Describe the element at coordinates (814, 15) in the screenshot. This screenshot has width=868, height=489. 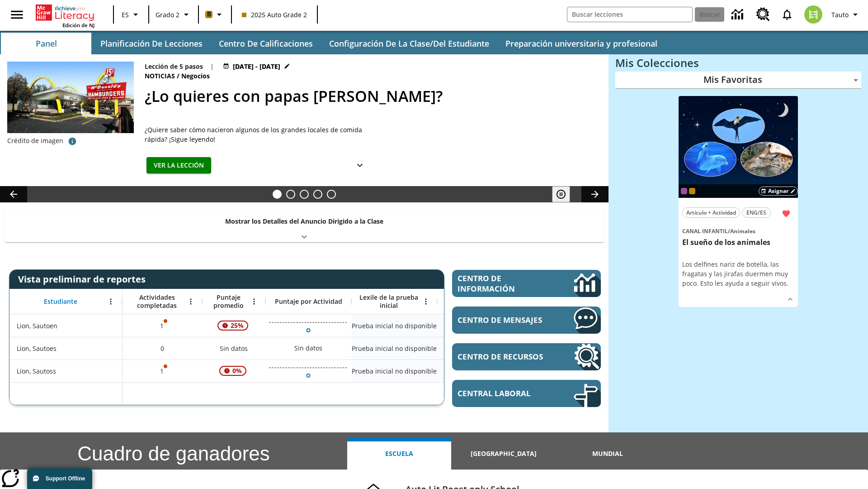
I see `button: Escoja un nuevo avatar` at that location.